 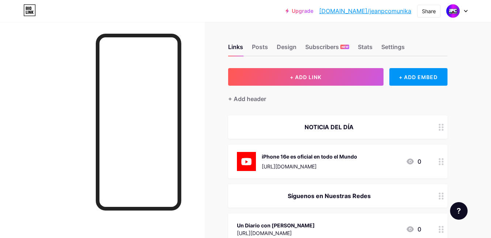 What do you see at coordinates (299, 11) in the screenshot?
I see `a: Upgrade` at bounding box center [299, 11].